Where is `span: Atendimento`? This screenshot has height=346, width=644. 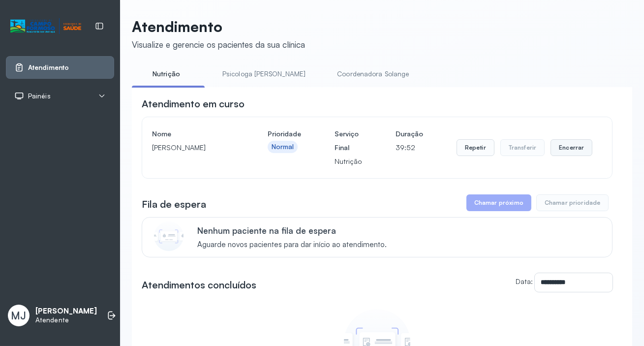 span: Atendimento is located at coordinates (48, 67).